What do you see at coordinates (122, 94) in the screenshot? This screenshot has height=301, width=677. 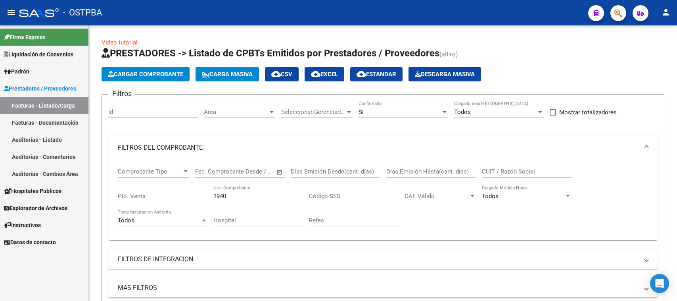 I see `h3: Filtros` at bounding box center [122, 94].